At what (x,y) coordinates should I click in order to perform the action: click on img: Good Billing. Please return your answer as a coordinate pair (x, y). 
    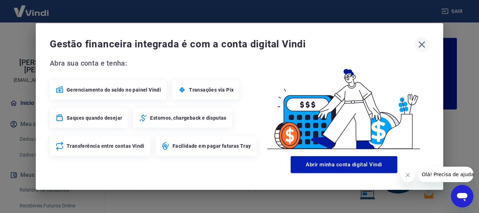
    Looking at the image, I should click on (344, 105).